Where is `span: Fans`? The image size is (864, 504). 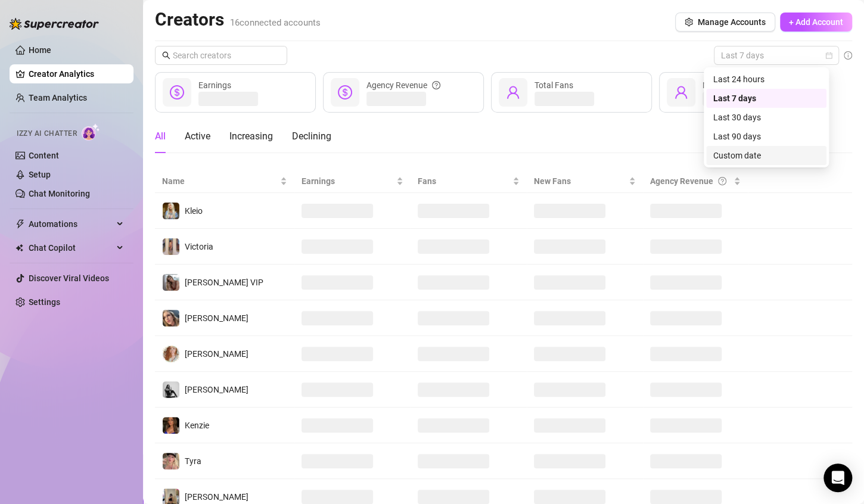 span: Fans is located at coordinates (464, 181).